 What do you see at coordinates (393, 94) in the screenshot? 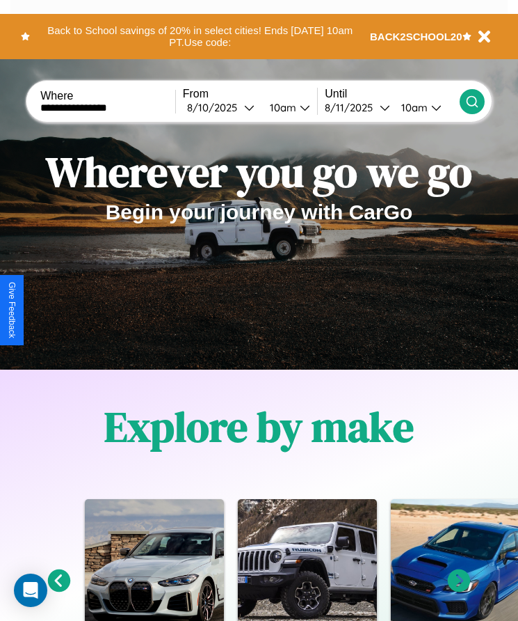
I see `label: Until` at bounding box center [393, 94].